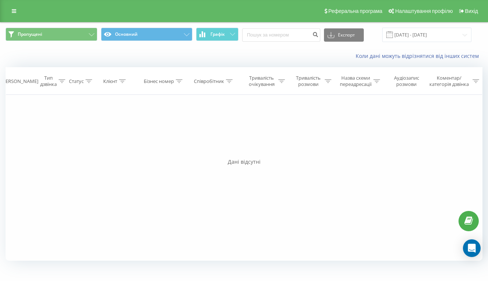 This screenshot has height=281, width=488. What do you see at coordinates (217, 34) in the screenshot?
I see `span: Графік` at bounding box center [217, 34].